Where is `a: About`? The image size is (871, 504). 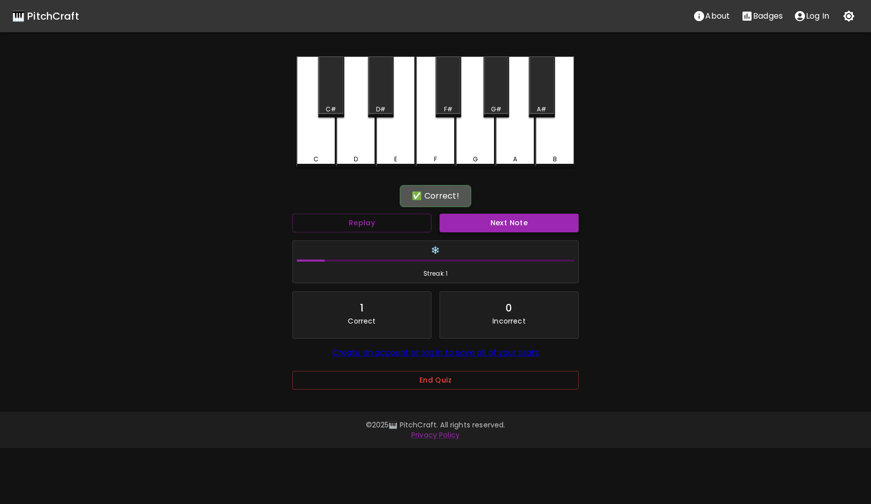
a: About is located at coordinates (711, 16).